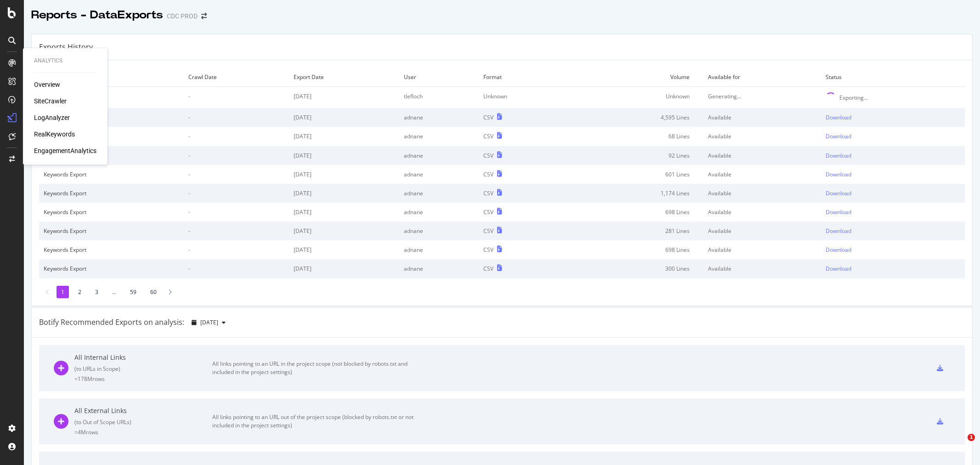 The height and width of the screenshot is (465, 980). I want to click on li: 1, so click(63, 292).